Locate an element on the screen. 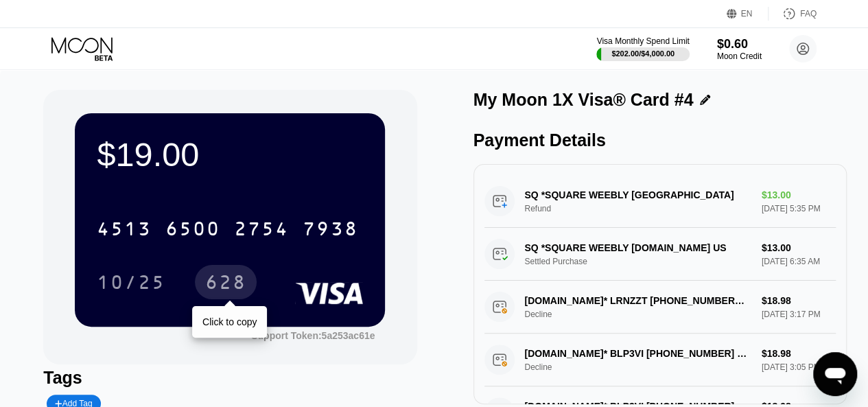  div: 6500 is located at coordinates (193, 231).